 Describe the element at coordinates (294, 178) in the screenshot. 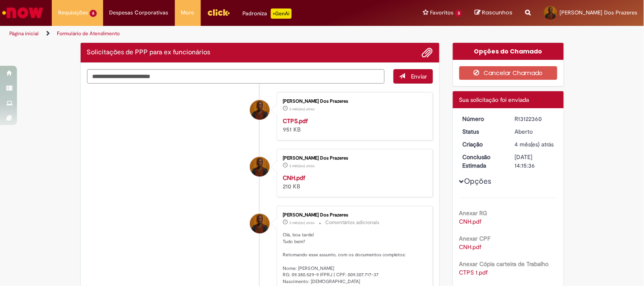

I see `a: CNH.pdf` at that location.